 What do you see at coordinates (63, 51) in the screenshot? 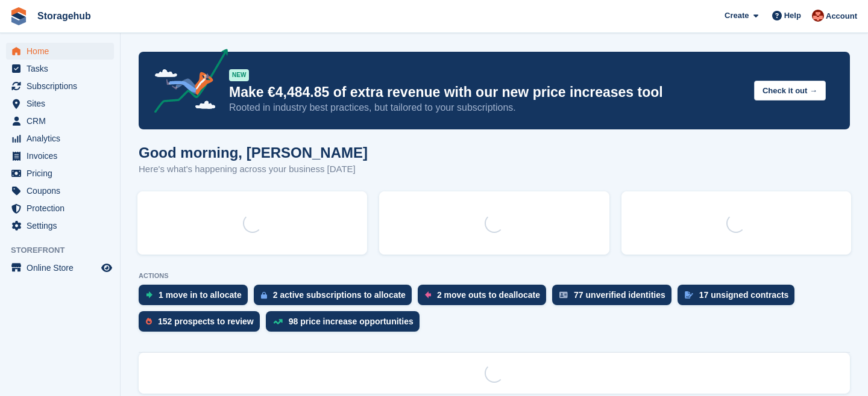
I see `span: Home` at bounding box center [63, 51].